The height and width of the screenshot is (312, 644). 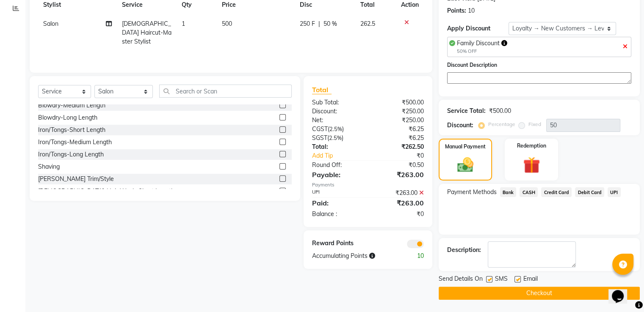 I want to click on span: Family Discount, so click(x=478, y=43).